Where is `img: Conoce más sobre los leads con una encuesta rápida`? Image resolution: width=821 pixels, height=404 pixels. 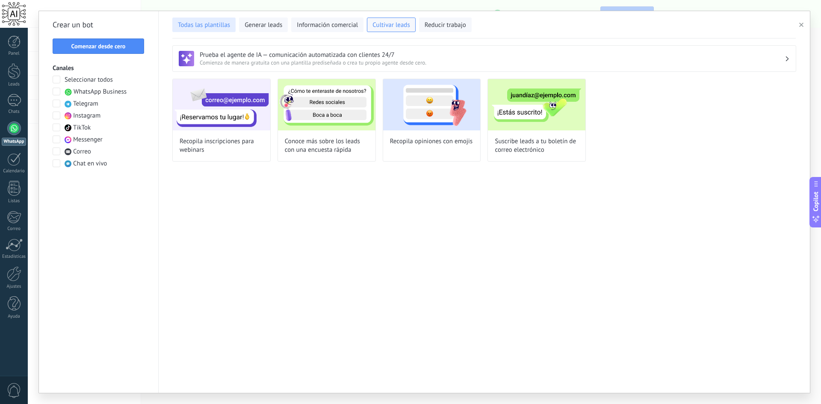 img: Conoce más sobre los leads con una encuesta rápida is located at coordinates (327, 105).